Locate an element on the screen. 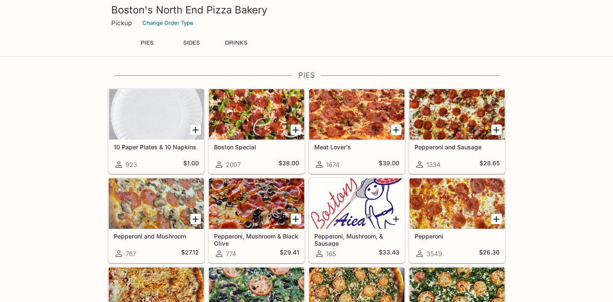  button: Add Boston Special is located at coordinates (296, 130).